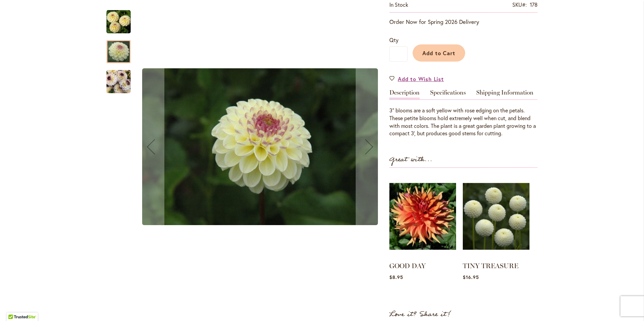 This screenshot has height=321, width=644. What do you see at coordinates (471, 277) in the screenshot?
I see `span: $16.95` at bounding box center [471, 277].